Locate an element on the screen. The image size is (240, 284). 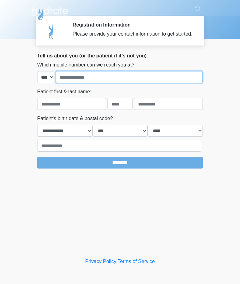
label: Which mobile number can we reach you at? is located at coordinates (86, 65).